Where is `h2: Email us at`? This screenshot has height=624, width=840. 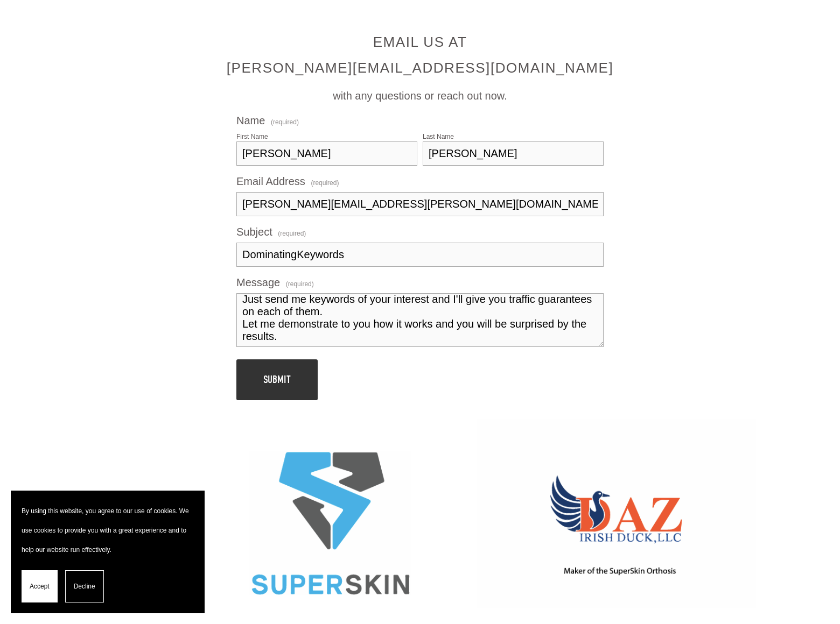 h2: Email us at is located at coordinates (420, 42).